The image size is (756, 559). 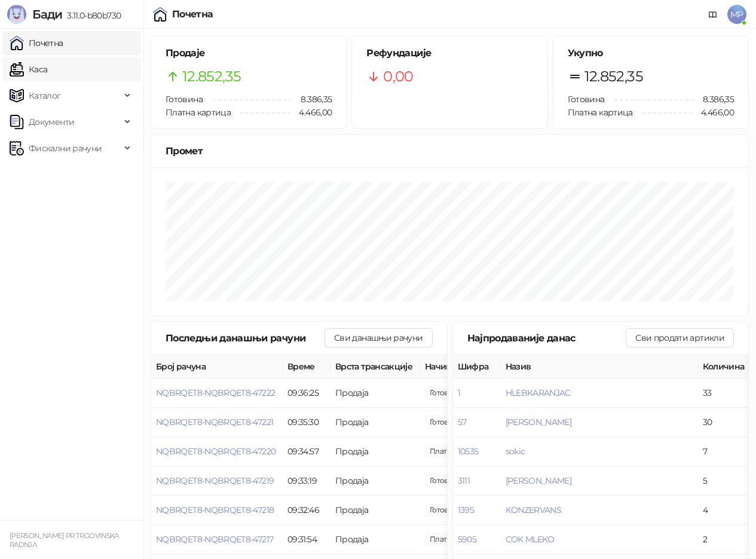 I want to click on a: Каса, so click(x=28, y=69).